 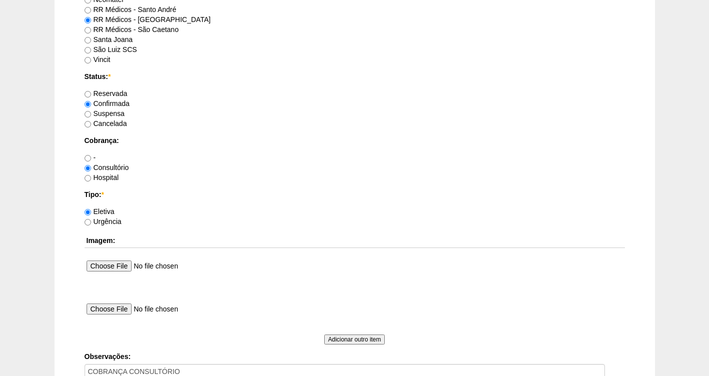 I want to click on input: Santa Joana, so click(x=88, y=40).